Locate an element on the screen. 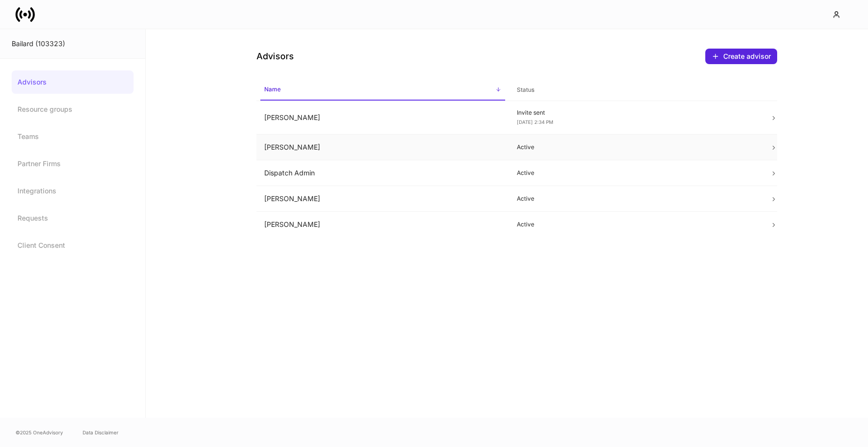  a: Client Consent is located at coordinates (72, 246).